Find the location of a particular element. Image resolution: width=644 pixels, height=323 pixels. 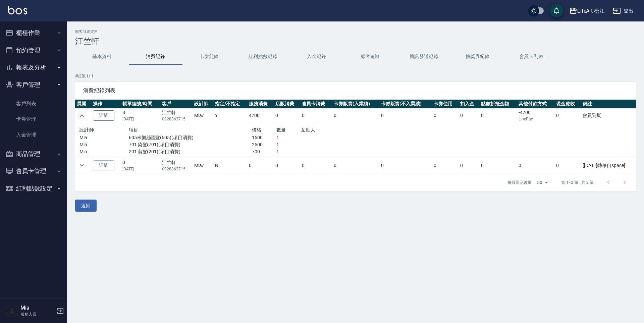

button: 報表及分析 is located at coordinates (33, 67).